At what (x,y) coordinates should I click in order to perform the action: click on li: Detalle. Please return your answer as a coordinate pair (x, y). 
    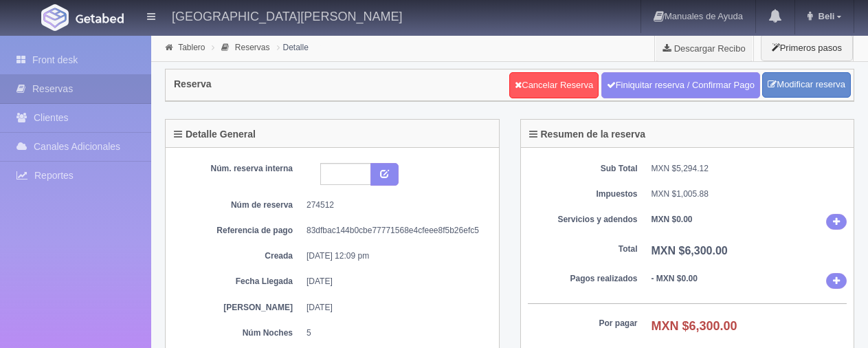
    Looking at the image, I should click on (293, 47).